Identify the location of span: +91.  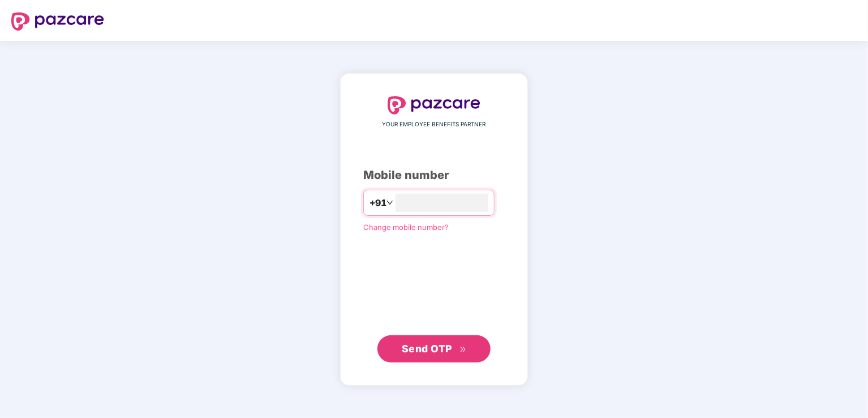
(378, 202).